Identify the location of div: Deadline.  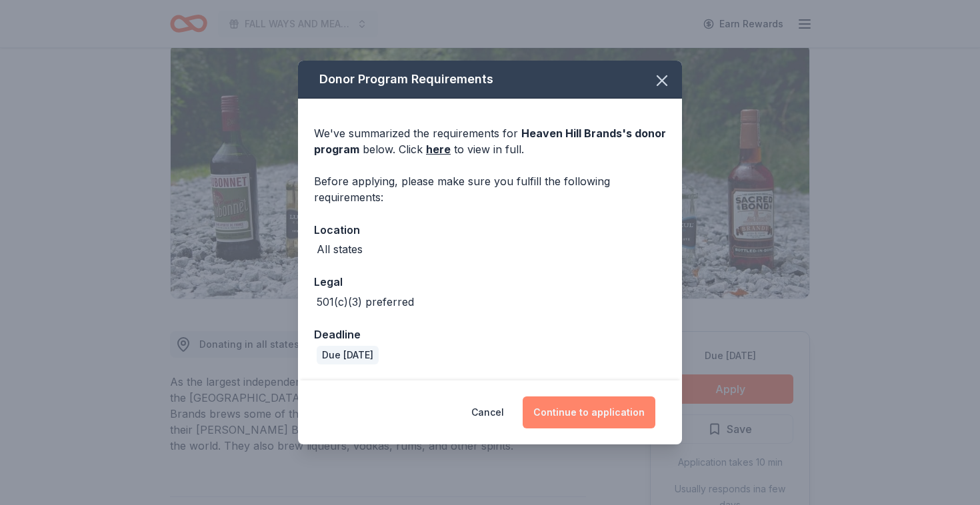
(490, 335).